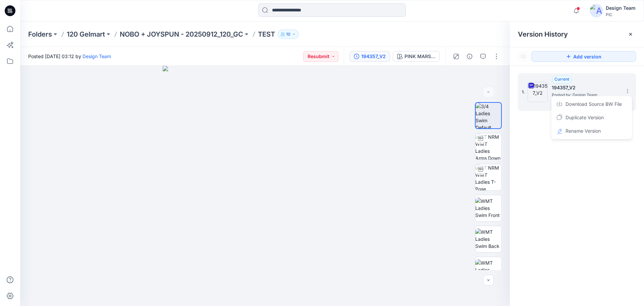 This screenshot has width=644, height=306. Describe the element at coordinates (538, 92) in the screenshot. I see `img: 194357_V2` at that location.